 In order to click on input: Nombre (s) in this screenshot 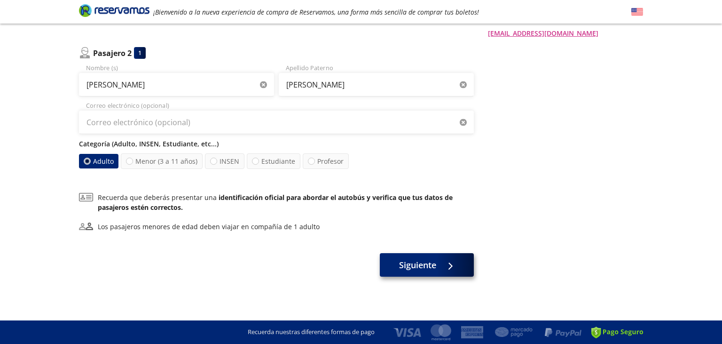, I will do `click(176, 85)`.